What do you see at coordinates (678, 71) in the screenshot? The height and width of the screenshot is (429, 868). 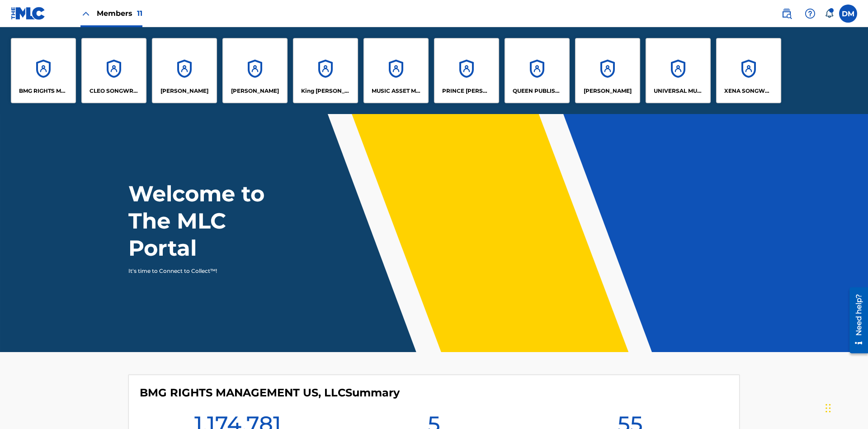 I see `a: AccountsUNIVERSAL MUSIC PUB GROUP` at bounding box center [678, 71].